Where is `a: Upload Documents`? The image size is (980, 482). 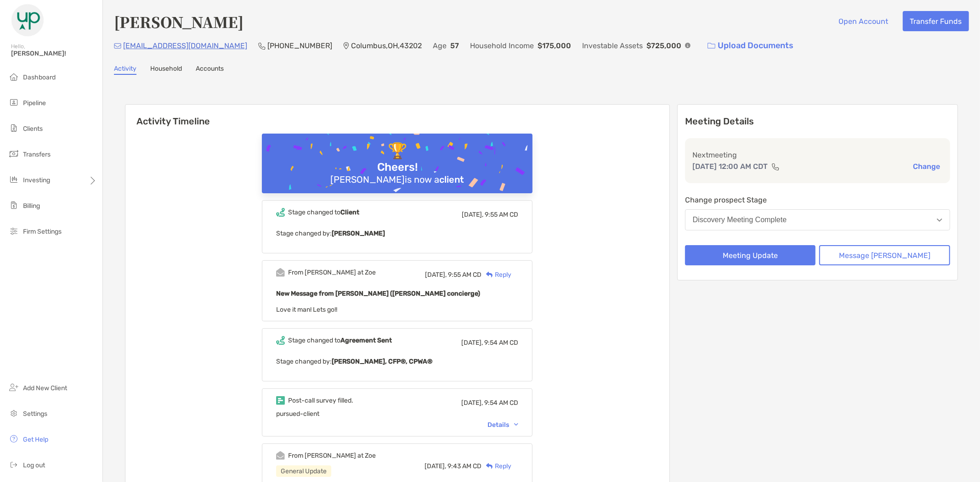 a: Upload Documents is located at coordinates (750, 46).